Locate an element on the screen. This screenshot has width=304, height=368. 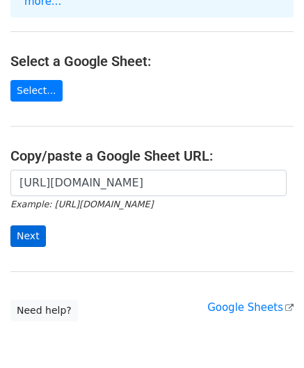
input: Next is located at coordinates (28, 236).